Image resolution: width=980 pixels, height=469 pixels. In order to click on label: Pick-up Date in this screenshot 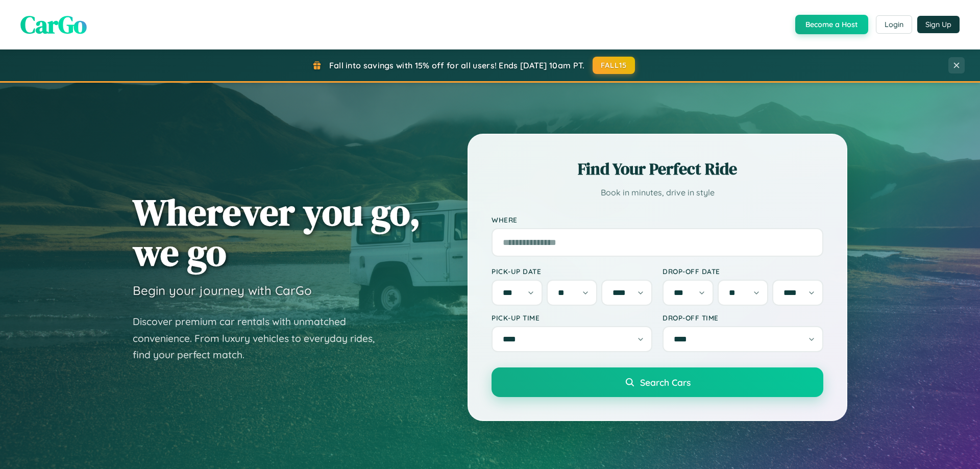, I will do `click(571, 271)`.